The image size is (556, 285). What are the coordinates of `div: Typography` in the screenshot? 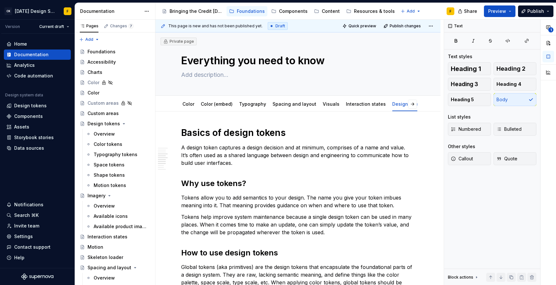 It's located at (253, 104).